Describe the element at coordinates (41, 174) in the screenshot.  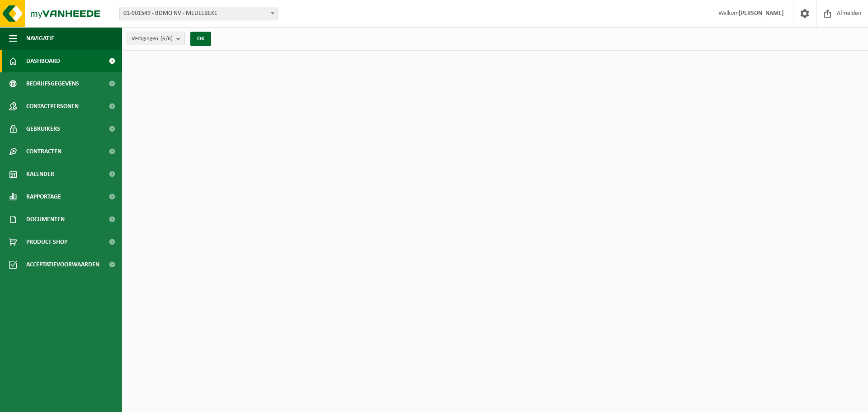
I see `span: Kalender` at that location.